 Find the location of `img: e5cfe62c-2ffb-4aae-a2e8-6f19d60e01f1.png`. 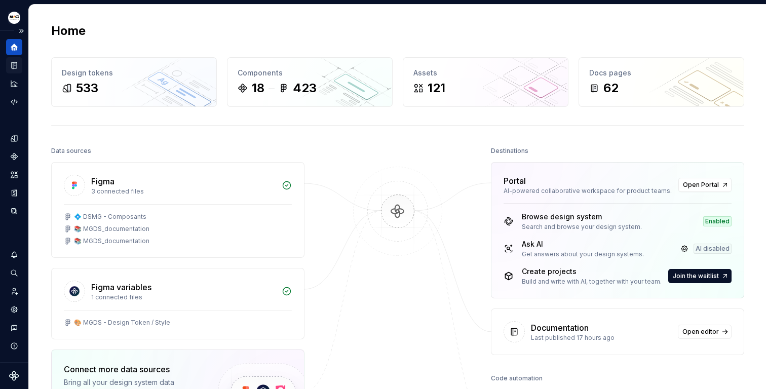

img: e5cfe62c-2ffb-4aae-a2e8-6f19d60e01f1.png is located at coordinates (14, 18).